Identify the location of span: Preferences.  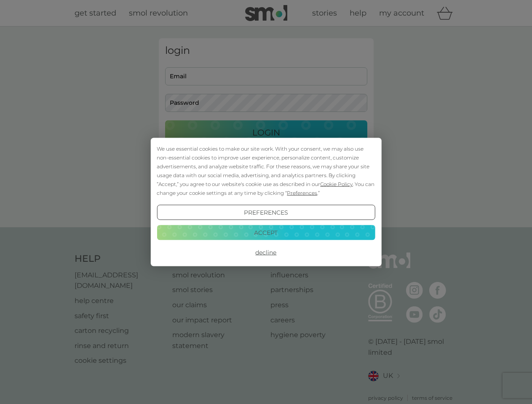
(302, 193).